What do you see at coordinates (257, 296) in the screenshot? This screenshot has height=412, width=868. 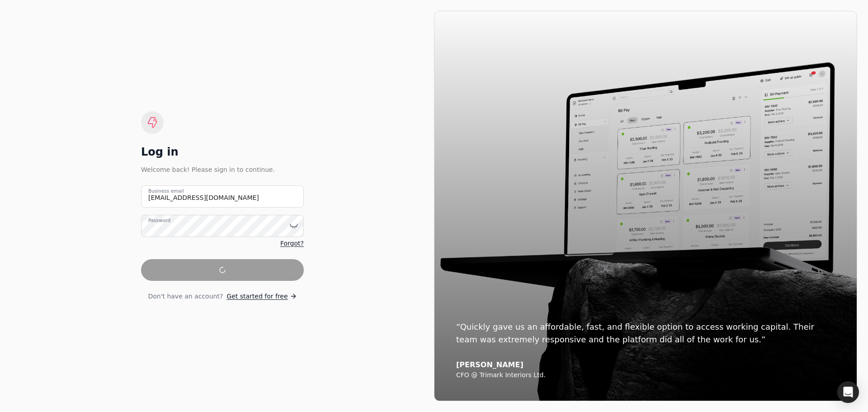 I see `span: Get started for free` at bounding box center [257, 296].